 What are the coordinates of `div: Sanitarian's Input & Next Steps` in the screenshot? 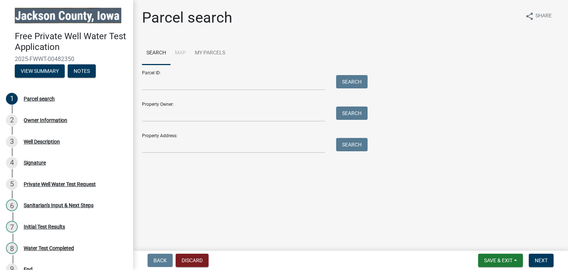 It's located at (58, 205).